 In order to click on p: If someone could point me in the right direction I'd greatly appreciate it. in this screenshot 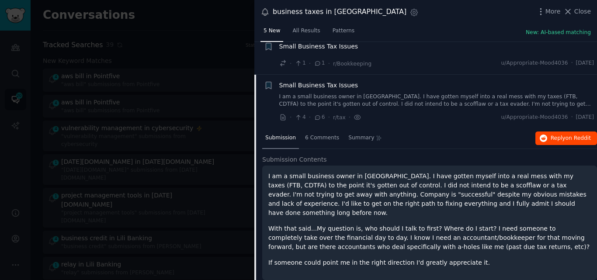, I will do `click(429, 262)`.